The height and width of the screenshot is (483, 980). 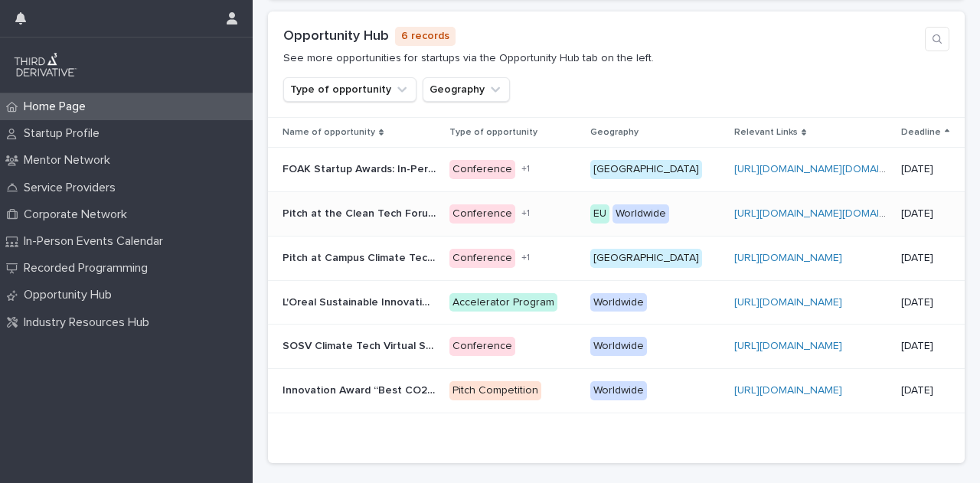 What do you see at coordinates (71, 295) in the screenshot?
I see `p: Opportunity Hub` at bounding box center [71, 295].